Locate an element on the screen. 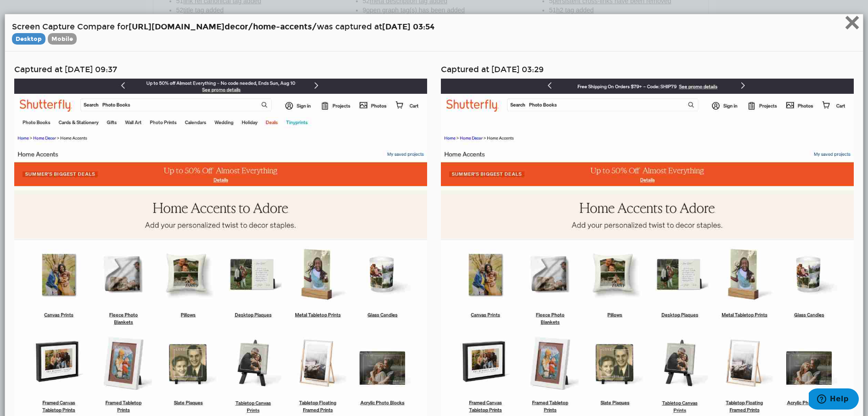  h4: Screen Capture Compare for was captured at is located at coordinates (434, 33).